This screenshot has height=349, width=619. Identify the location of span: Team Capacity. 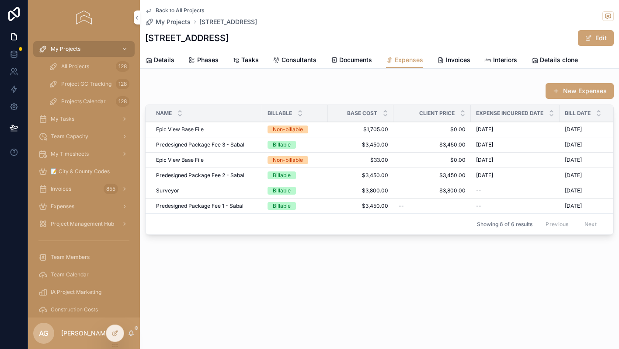
(70, 136).